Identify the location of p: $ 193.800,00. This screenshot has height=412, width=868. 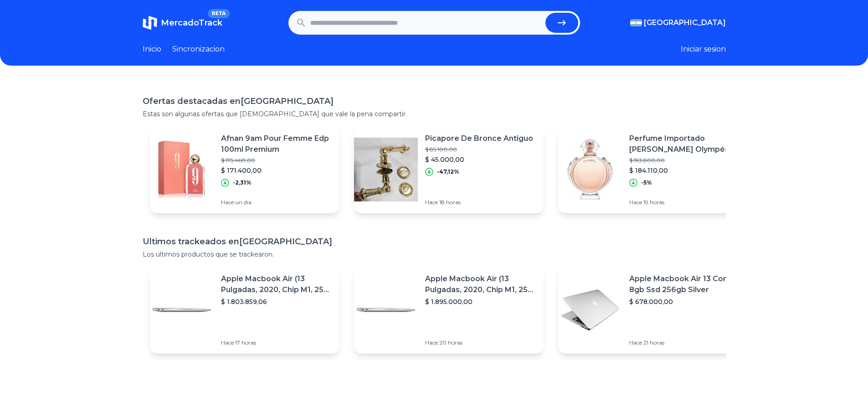
(685, 161).